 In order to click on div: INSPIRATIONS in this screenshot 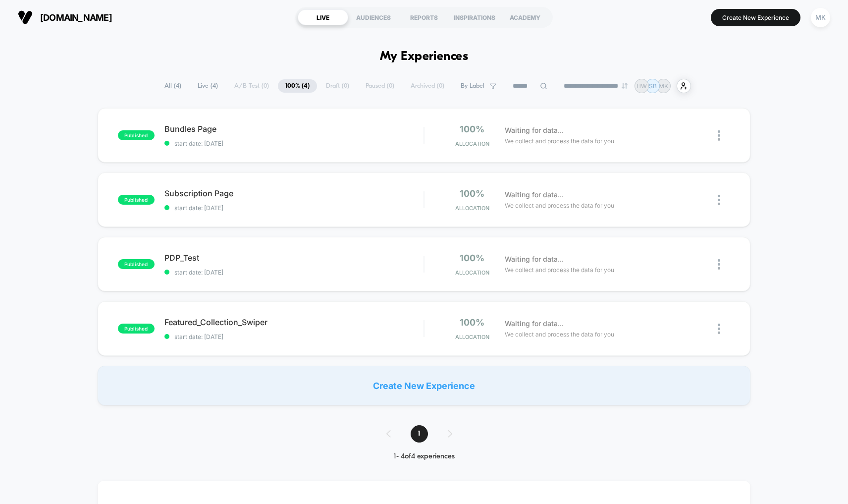, I will do `click(474, 18)`.